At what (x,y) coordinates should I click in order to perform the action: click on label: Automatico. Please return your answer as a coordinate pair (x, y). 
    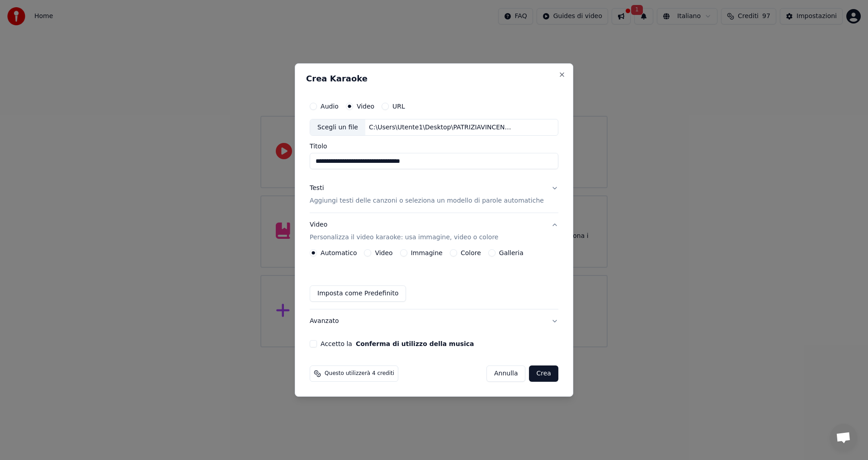
    Looking at the image, I should click on (339, 253).